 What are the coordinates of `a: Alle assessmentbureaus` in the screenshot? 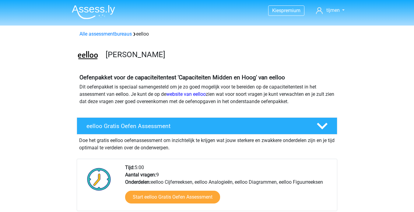 It's located at (106, 34).